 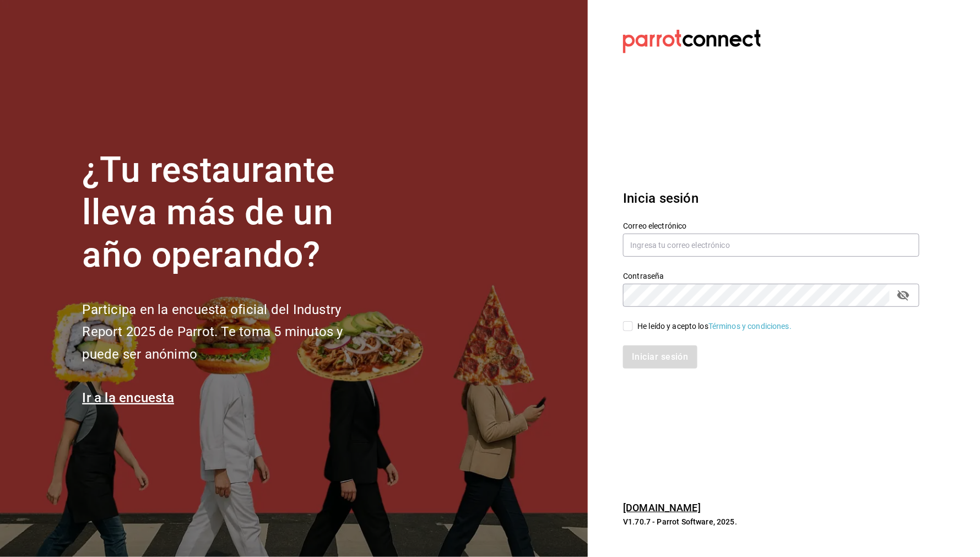 I want to click on label: Correo electrónico, so click(x=772, y=226).